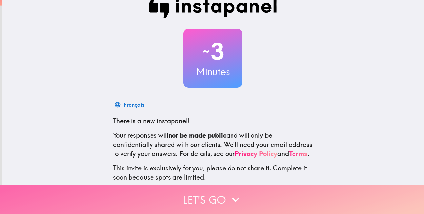  What do you see at coordinates (213, 51) in the screenshot?
I see `h2: 3` at bounding box center [213, 51].